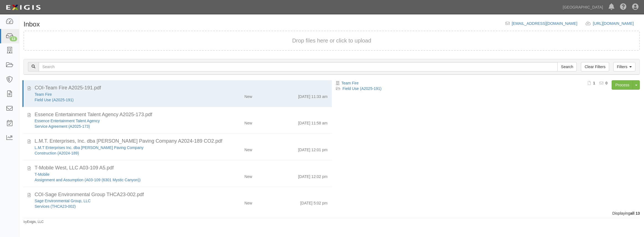  I want to click on small: by, so click(34, 222).